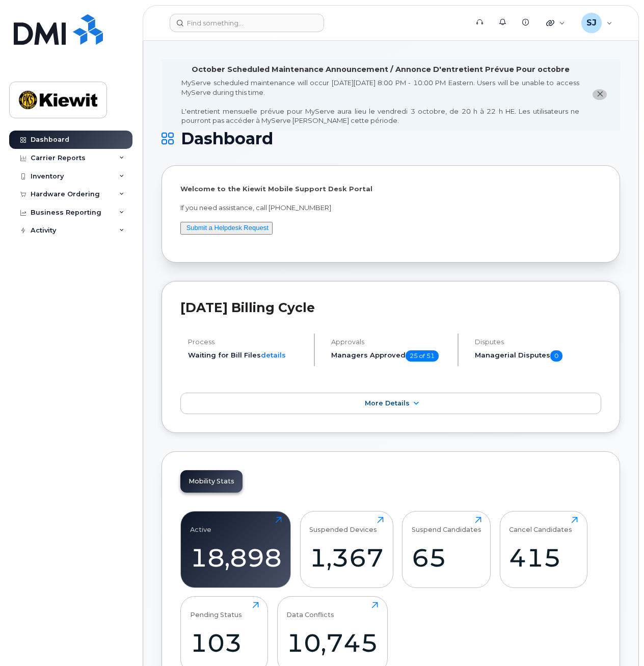 The height and width of the screenshot is (666, 644). I want to click on h4: Disputes, so click(538, 342).